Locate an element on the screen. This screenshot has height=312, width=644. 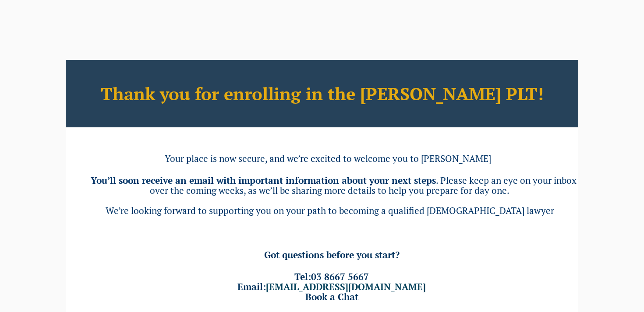
a: 03 8667 5667 is located at coordinates (340, 277).